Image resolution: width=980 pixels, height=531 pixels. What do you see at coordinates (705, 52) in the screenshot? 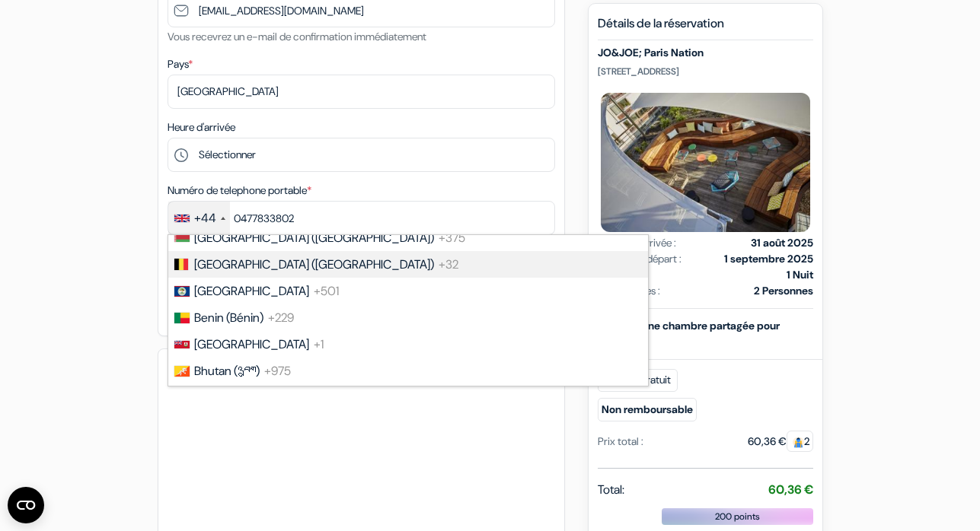
I see `h5: JO&JOE; Paris Nation` at bounding box center [705, 52].